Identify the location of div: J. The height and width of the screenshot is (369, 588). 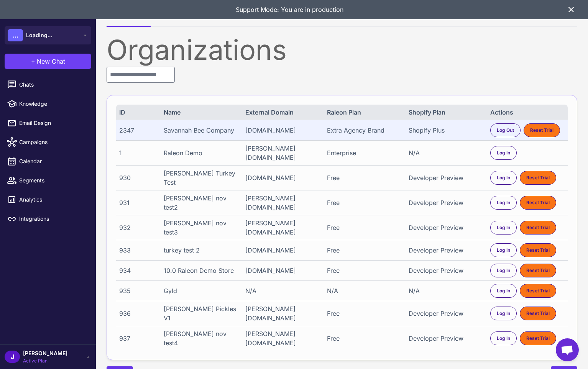
(12, 357).